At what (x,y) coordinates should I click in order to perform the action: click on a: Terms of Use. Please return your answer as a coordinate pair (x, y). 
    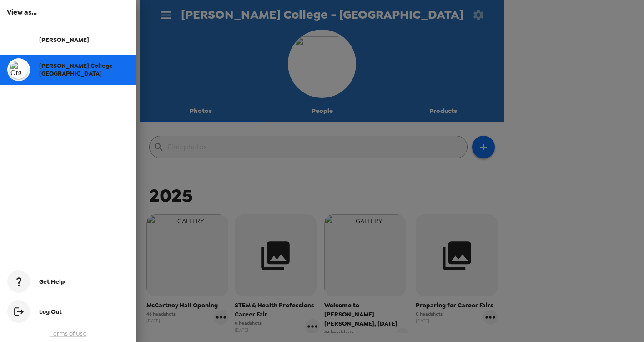
    Looking at the image, I should click on (69, 333).